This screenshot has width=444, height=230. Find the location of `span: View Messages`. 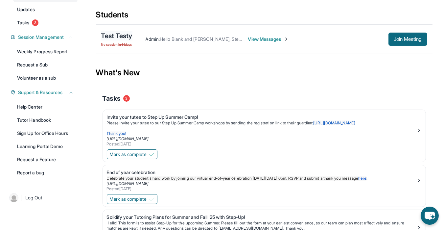

span: View Messages is located at coordinates (268, 39).